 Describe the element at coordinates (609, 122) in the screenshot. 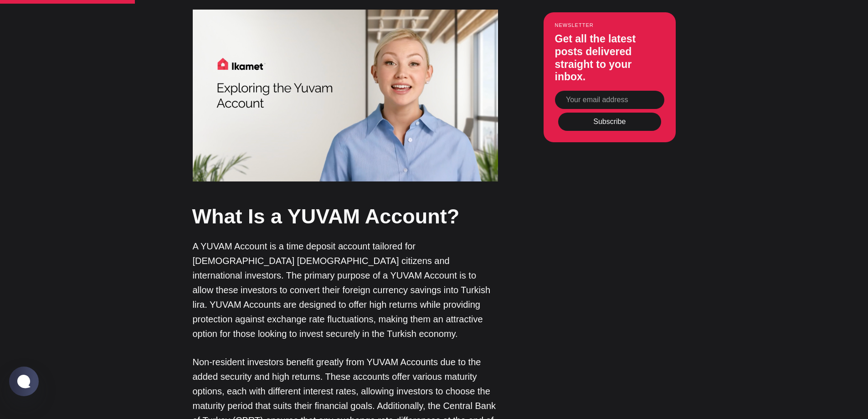

I see `button: Subscribe` at that location.